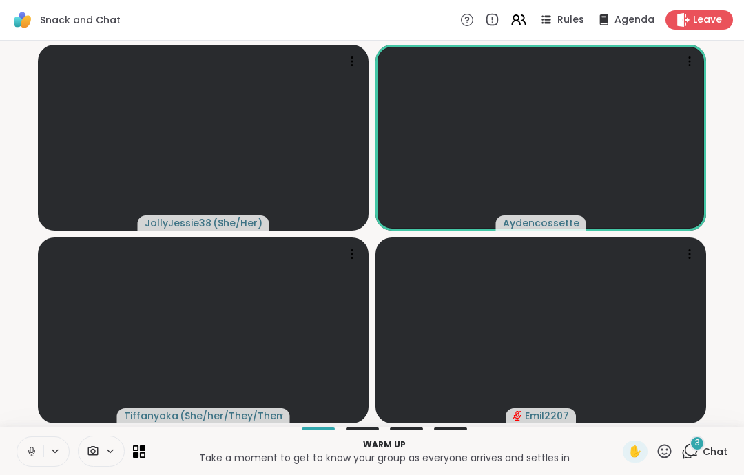 The height and width of the screenshot is (475, 744). Describe the element at coordinates (23, 20) in the screenshot. I see `img: ShareWell Logomark` at that location.